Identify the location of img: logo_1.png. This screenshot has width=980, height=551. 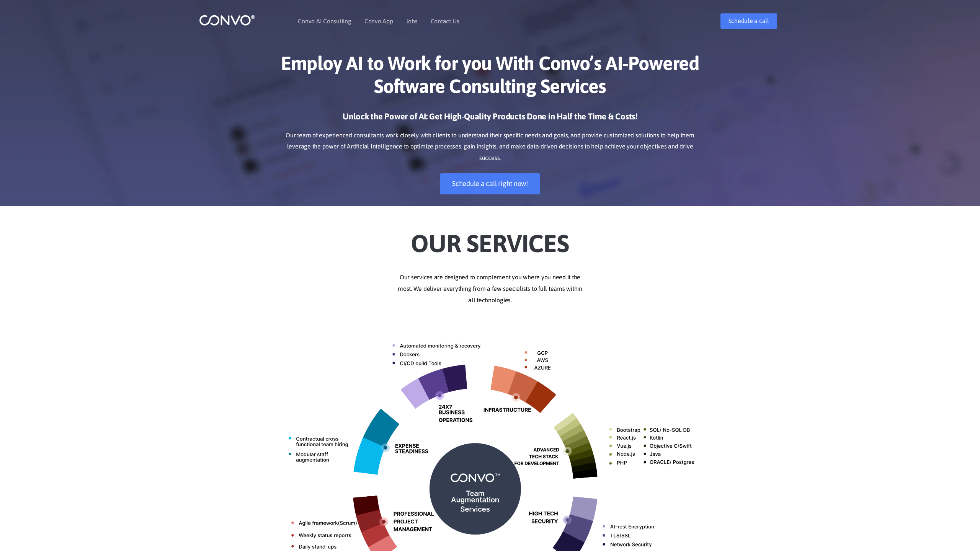
(227, 20).